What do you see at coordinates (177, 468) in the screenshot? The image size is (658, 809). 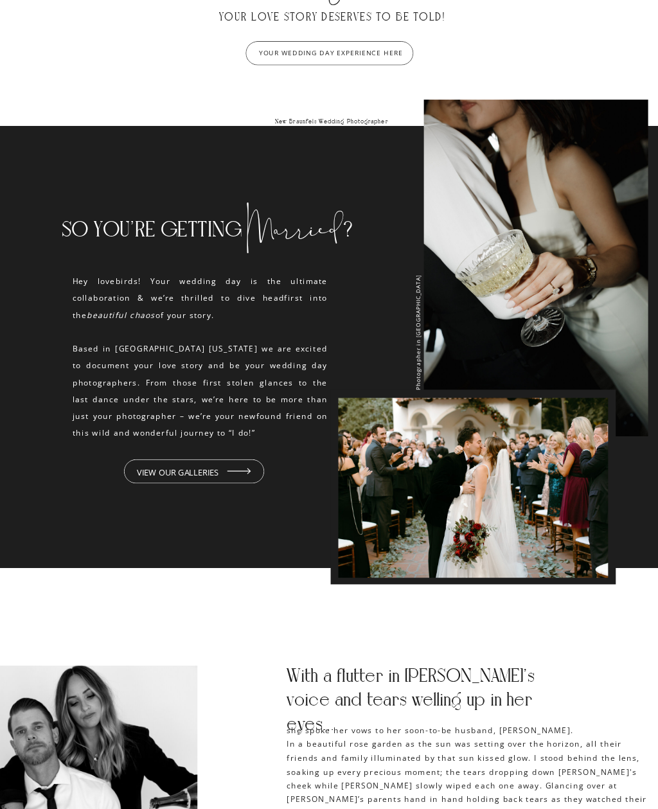 I see `p: VIEW OUR GALLERIES` at bounding box center [177, 468].